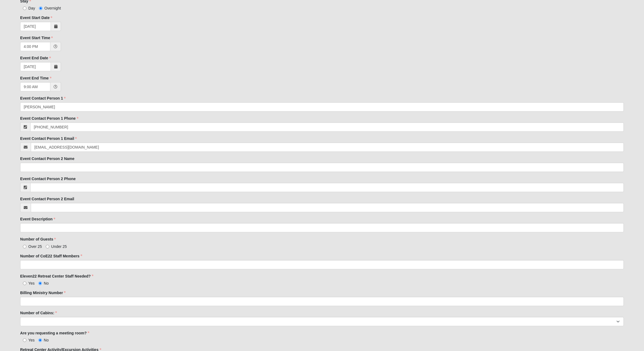  Describe the element at coordinates (38, 313) in the screenshot. I see `label: Number of Cabins:` at that location.